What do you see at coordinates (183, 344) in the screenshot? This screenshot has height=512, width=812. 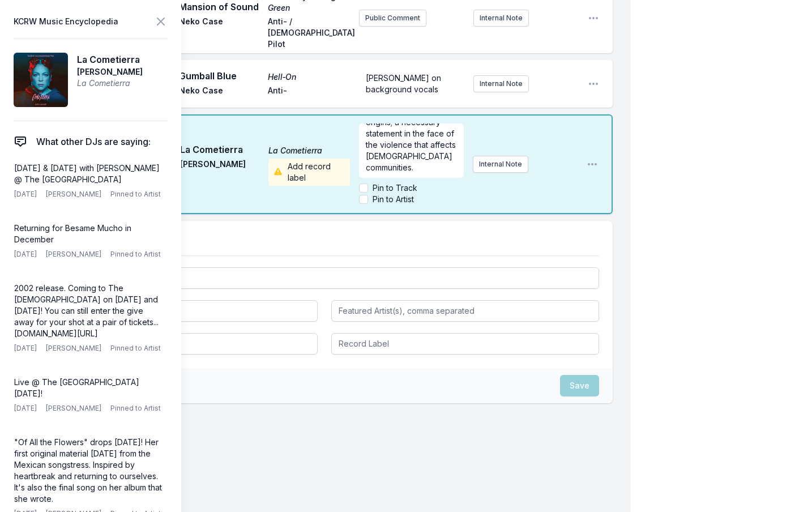 I see `input: Album Title` at bounding box center [183, 344].